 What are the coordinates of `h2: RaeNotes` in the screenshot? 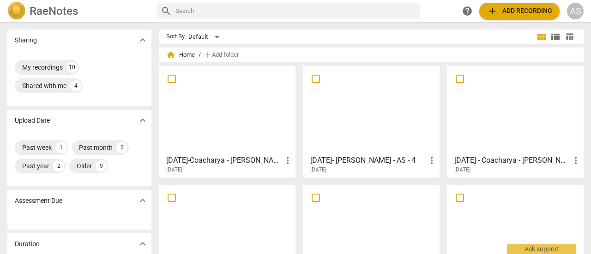 It's located at (54, 11).